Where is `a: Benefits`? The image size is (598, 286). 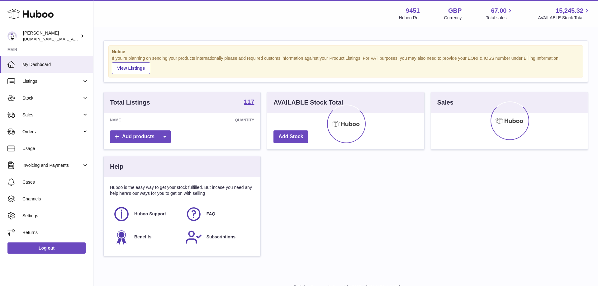
a: Benefits is located at coordinates (146, 237).